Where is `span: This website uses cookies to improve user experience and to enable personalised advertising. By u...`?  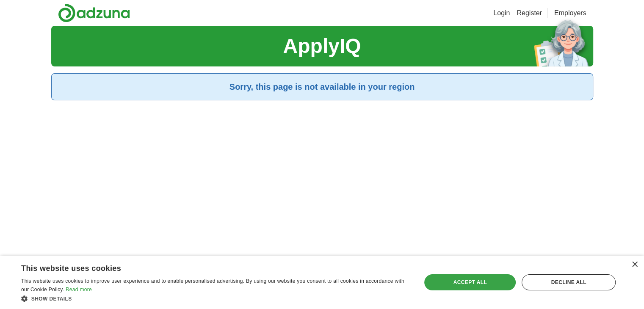 span: This website uses cookies to improve user experience and to enable personalised advertising. By u... is located at coordinates (213, 286).